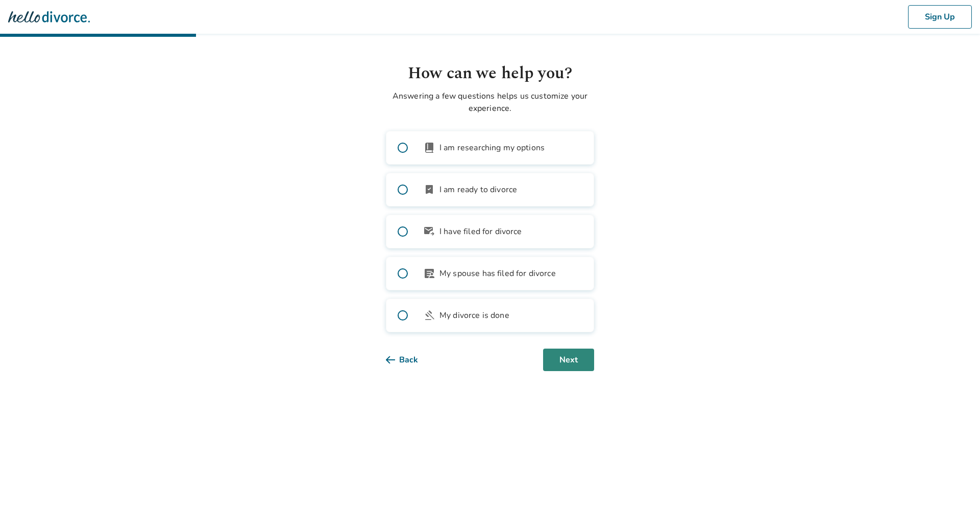 The height and width of the screenshot is (527, 980). What do you see at coordinates (474, 315) in the screenshot?
I see `span: My divorce is done` at bounding box center [474, 315].